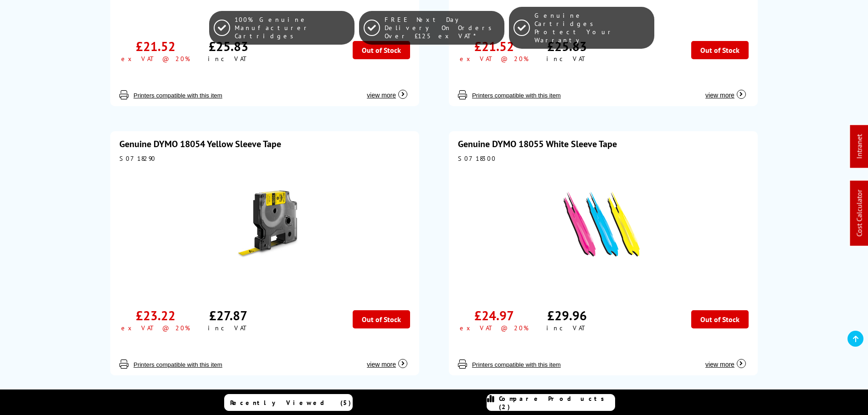  Describe the element at coordinates (229, 316) in the screenshot. I see `div: £27.87` at that location.